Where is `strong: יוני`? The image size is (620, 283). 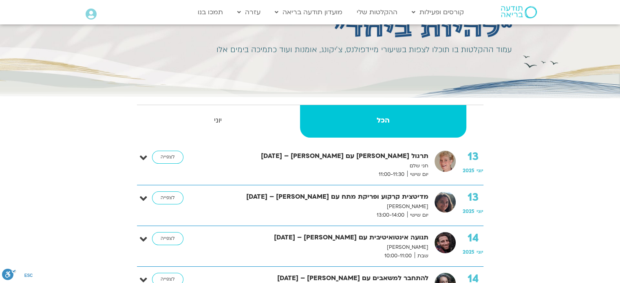
strong: יוני is located at coordinates (218, 121).